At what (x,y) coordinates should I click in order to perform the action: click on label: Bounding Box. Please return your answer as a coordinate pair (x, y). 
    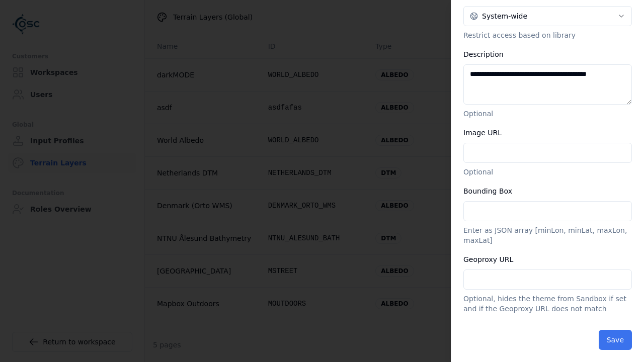
    Looking at the image, I should click on (488, 191).